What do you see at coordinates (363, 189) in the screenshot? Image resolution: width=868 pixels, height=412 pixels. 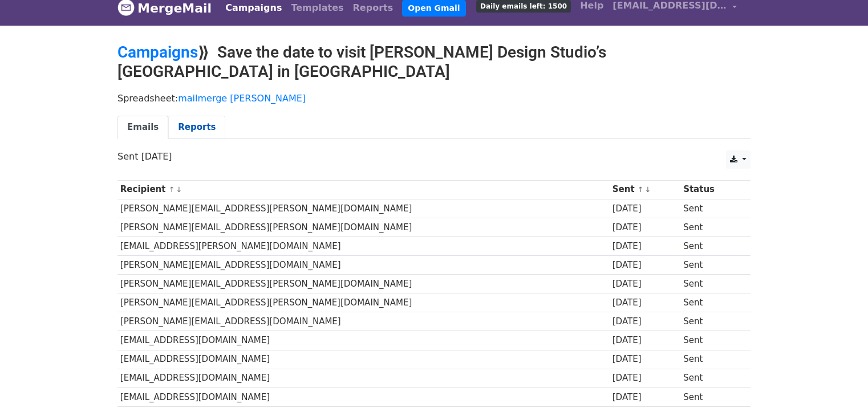 I see `th: Recipient` at bounding box center [363, 189].